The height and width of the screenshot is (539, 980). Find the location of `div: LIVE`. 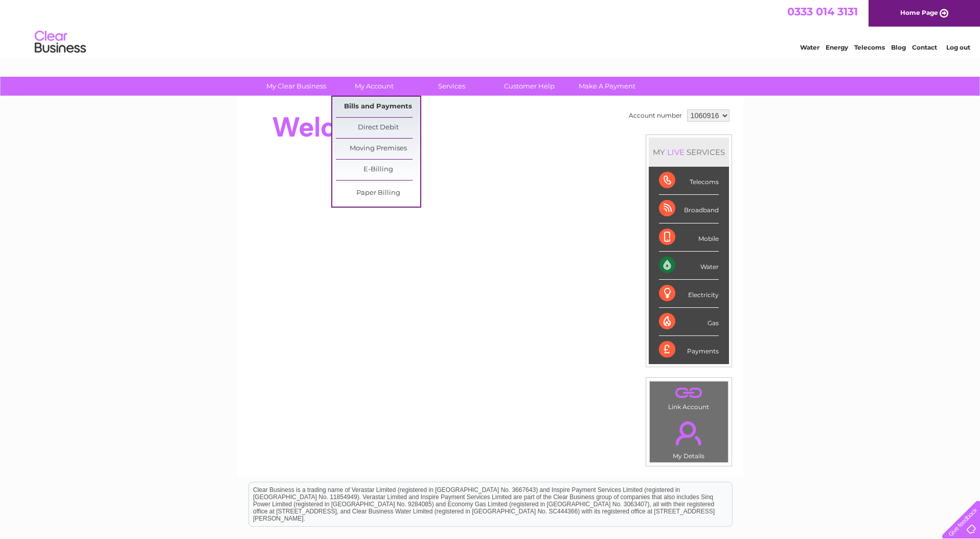

div: LIVE is located at coordinates (676, 152).